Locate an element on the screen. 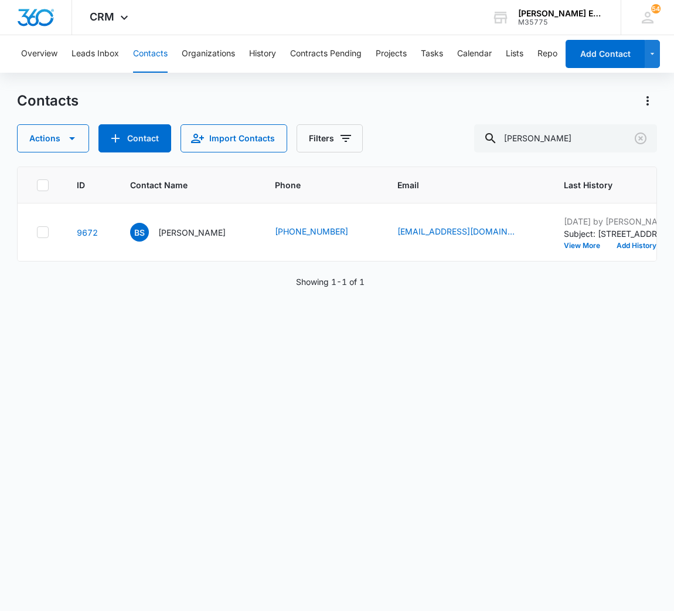 The width and height of the screenshot is (674, 611). span: Contact Name is located at coordinates (180, 185).